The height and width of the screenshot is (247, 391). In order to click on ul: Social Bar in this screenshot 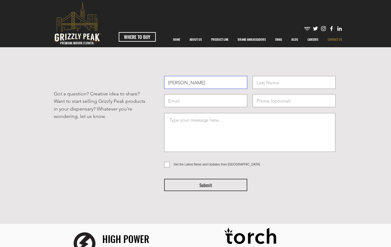, I will do `click(323, 28)`.